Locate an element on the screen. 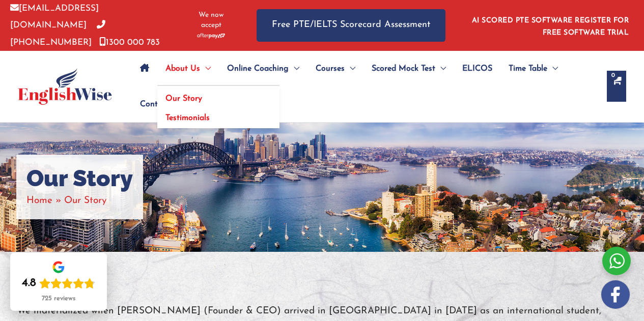 This screenshot has height=321, width=644. span: Contact is located at coordinates (155, 104).